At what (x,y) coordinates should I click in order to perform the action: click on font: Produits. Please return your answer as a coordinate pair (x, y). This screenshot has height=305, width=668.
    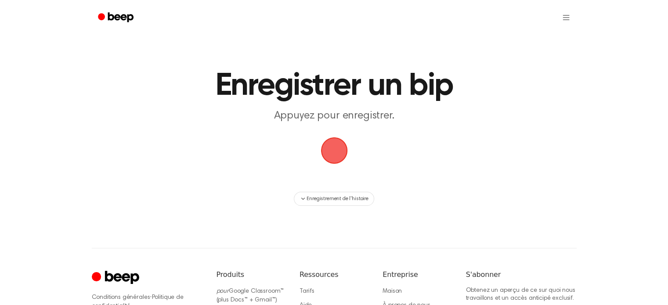
    Looking at the image, I should click on (230, 275).